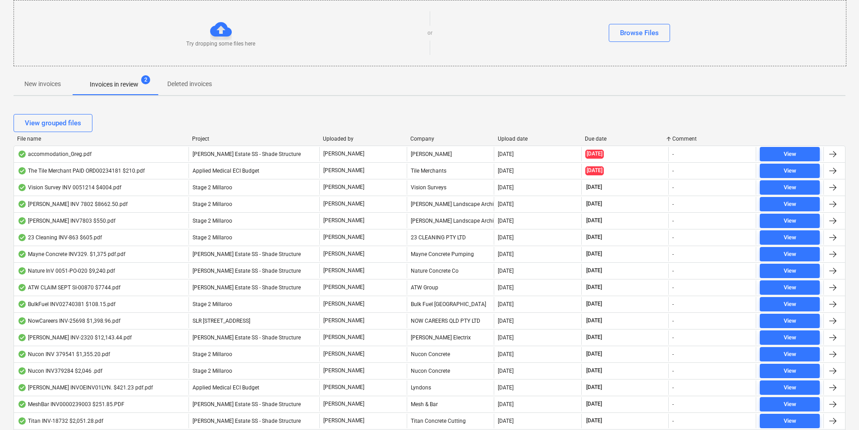  I want to click on p: or, so click(430, 33).